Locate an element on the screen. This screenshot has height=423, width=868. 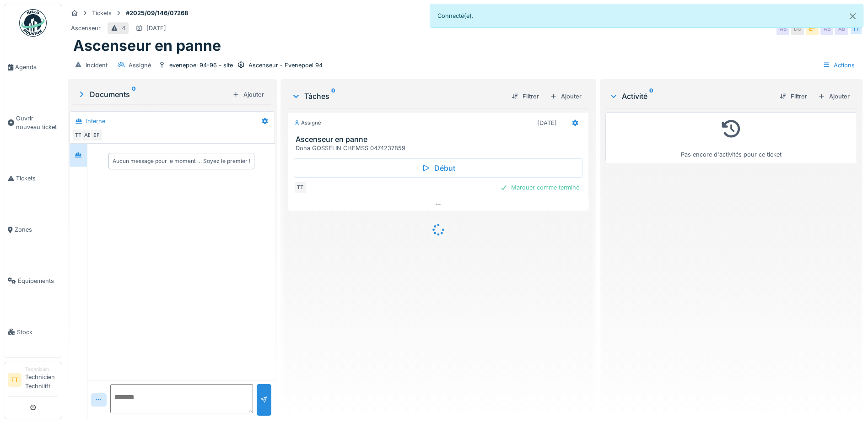
div: Ascenseur is located at coordinates (86, 28).